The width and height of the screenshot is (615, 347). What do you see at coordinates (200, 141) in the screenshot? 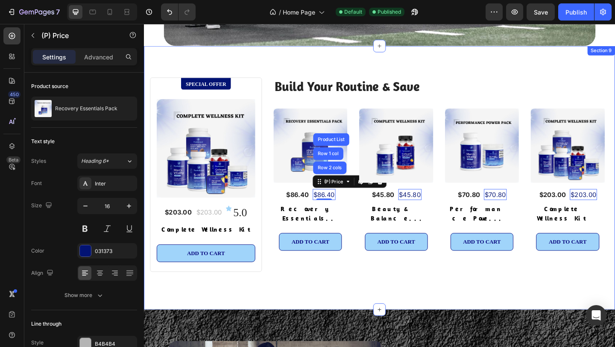
I see `div: Row 1 col` at bounding box center [200, 141].